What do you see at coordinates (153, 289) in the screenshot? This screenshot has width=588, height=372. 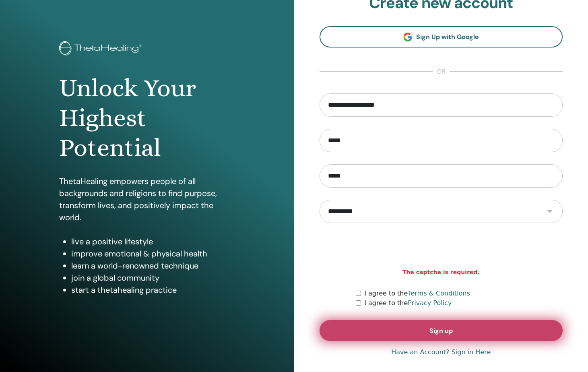 I see `li: start a thetahealing practice` at bounding box center [153, 289].